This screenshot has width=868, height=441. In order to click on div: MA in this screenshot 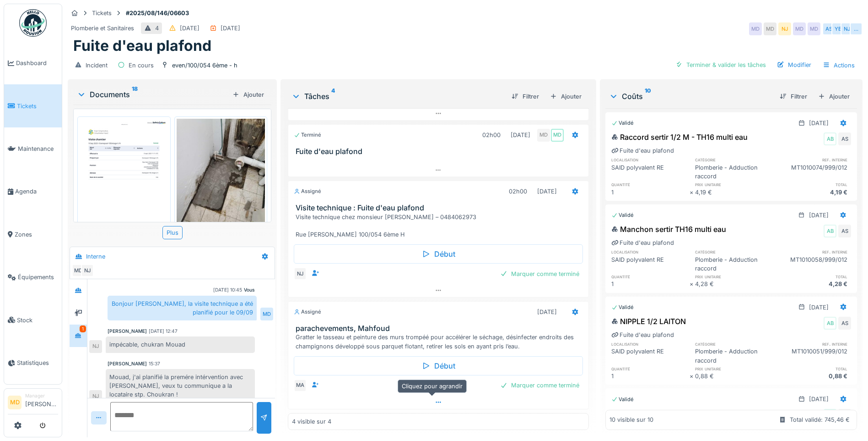, I will do `click(300, 385)`.